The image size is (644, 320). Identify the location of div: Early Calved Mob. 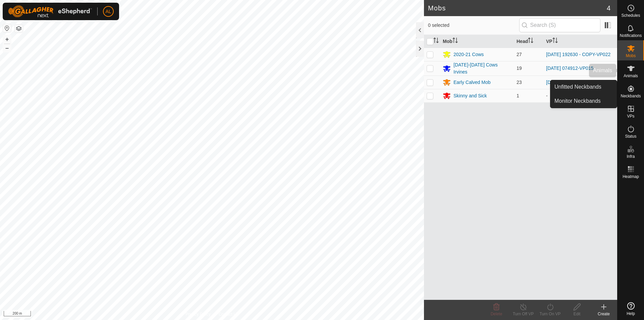
(472, 82).